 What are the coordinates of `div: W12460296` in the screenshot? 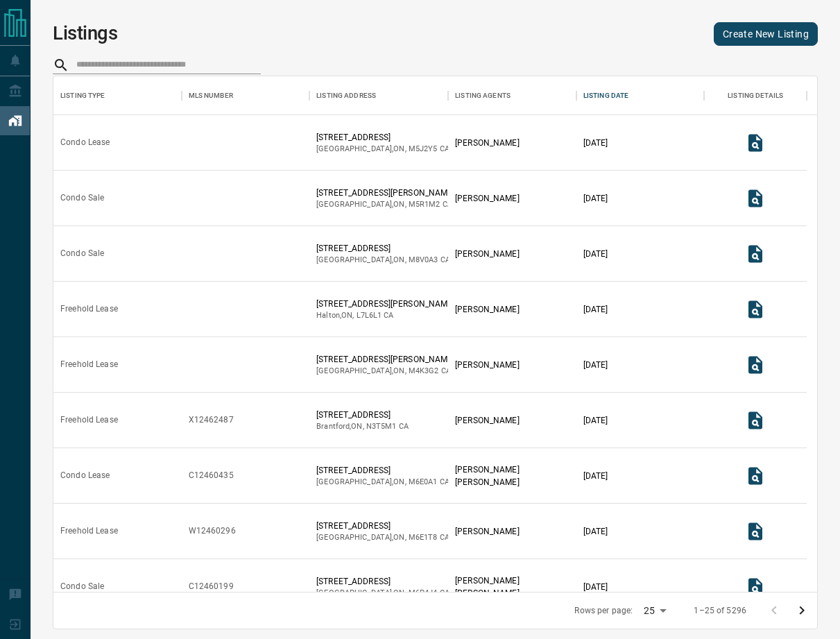 It's located at (212, 531).